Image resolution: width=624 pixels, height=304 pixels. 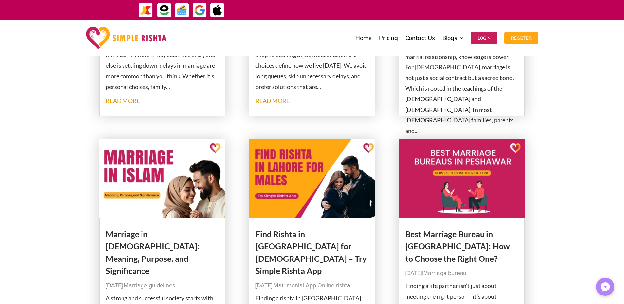 I want to click on a: Matrimonial App, so click(x=295, y=286).